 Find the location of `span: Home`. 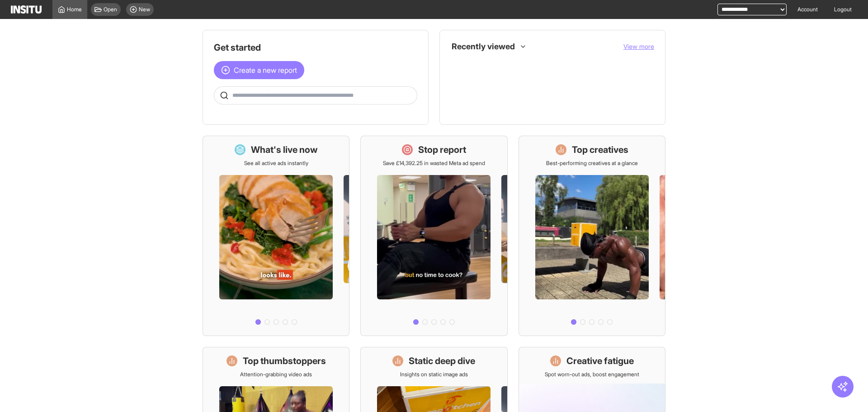

span: Home is located at coordinates (74, 10).